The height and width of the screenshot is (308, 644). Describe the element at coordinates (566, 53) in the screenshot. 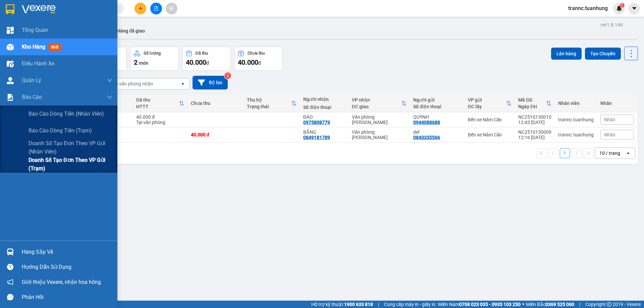

I see `button: Lên hàng` at that location.